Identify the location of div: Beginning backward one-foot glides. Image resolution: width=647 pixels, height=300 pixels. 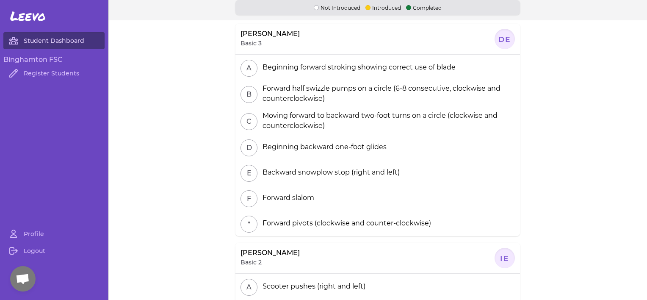
(323, 147).